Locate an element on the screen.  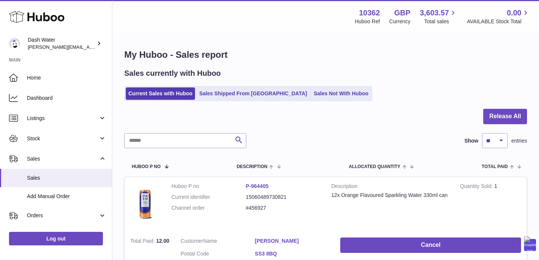
span: entries is located at coordinates (519, 140).